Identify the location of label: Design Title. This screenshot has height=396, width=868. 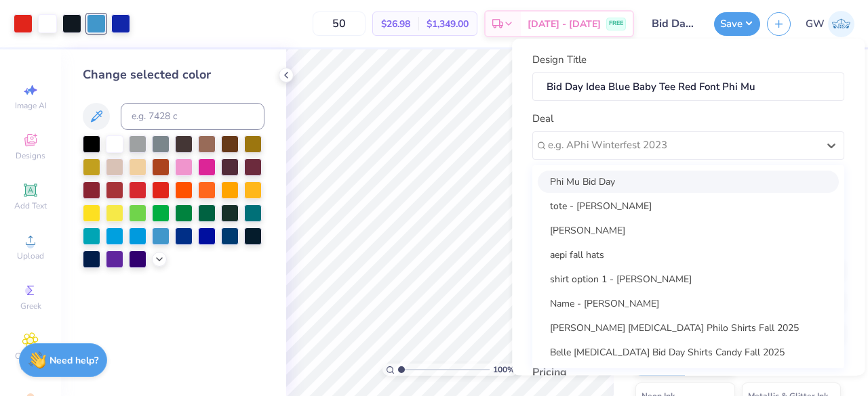
(560, 60).